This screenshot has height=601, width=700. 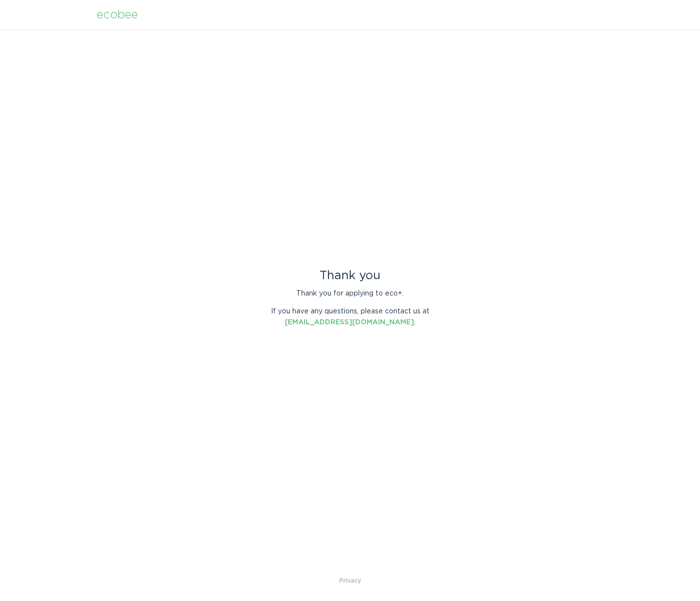 What do you see at coordinates (351, 317) in the screenshot?
I see `p: If you have any questions, please contact us at .` at bounding box center [351, 317].